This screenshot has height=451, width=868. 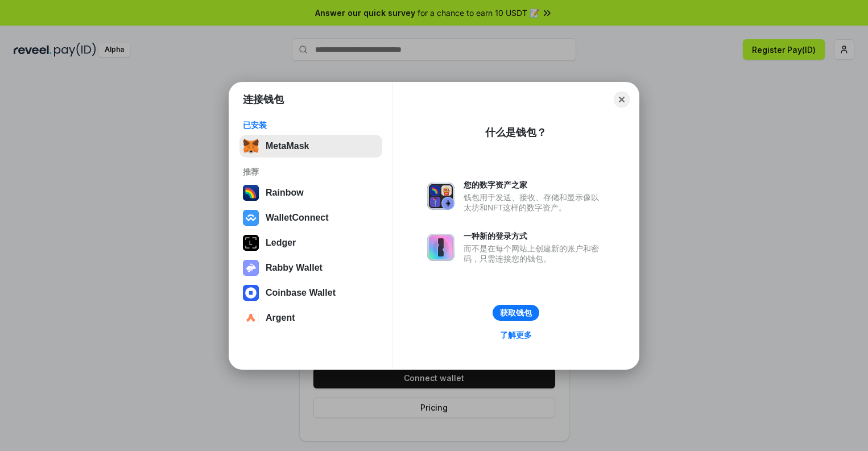 I want to click on img: svg+xml,%3Csvg%20fill%3D%22none%22%20height%3D%2233%22%20viewBox%3D%220%200%2035%2033%22%20width%..., so click(x=251, y=147).